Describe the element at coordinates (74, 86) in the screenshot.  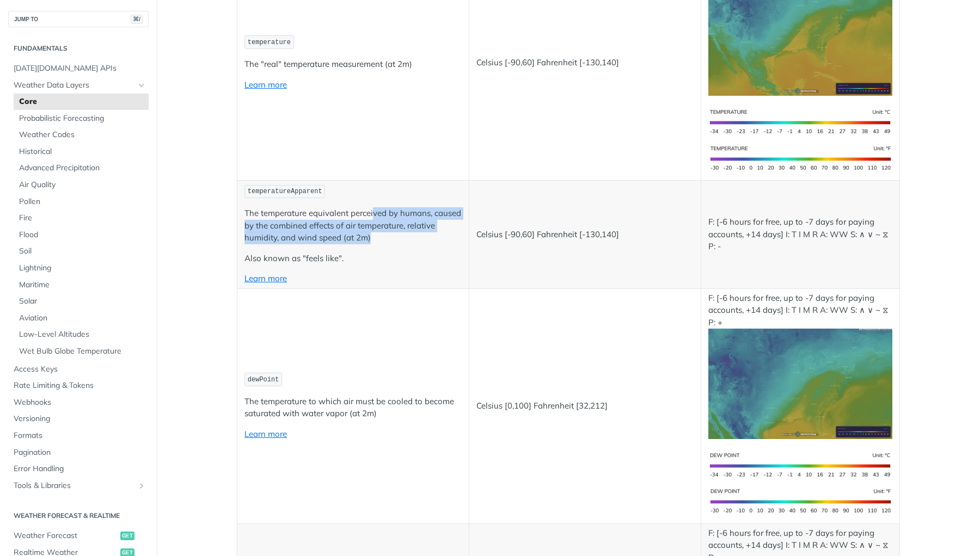
I see `span: Weather Data Layers` at that location.